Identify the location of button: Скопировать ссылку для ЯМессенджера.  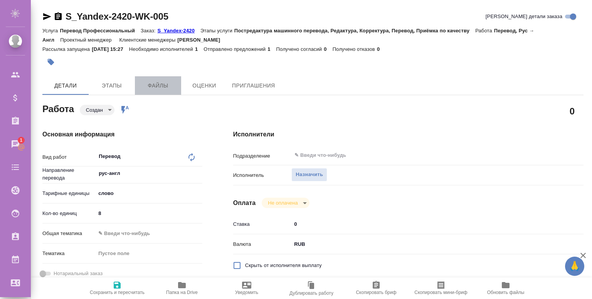
(47, 17).